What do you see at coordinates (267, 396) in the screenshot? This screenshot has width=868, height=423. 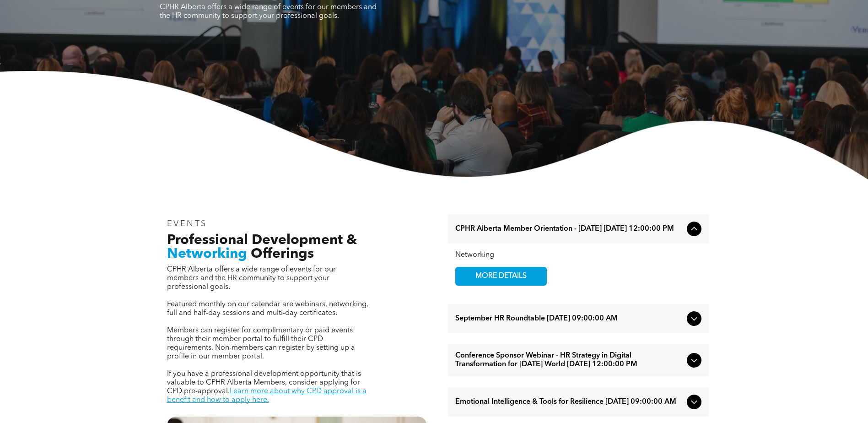 I see `a: Learn more about why CPD approval is a benefit and how to apply here.` at bounding box center [267, 396].